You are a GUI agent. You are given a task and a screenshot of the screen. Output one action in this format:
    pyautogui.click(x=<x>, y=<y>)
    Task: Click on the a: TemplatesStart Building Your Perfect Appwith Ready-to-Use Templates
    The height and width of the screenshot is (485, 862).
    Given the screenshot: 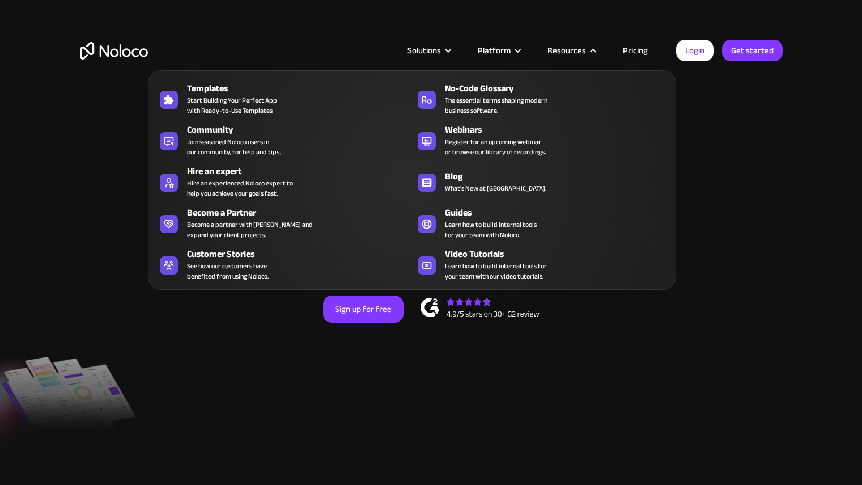 What is the action you would take?
    pyautogui.click(x=283, y=99)
    